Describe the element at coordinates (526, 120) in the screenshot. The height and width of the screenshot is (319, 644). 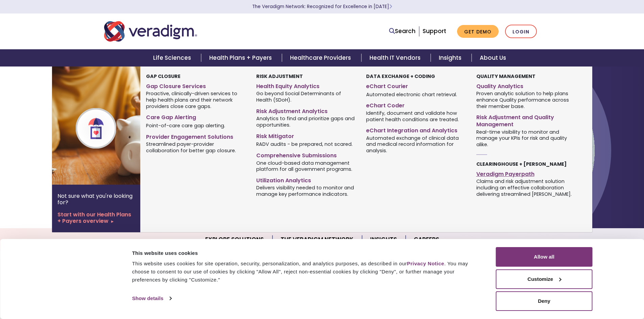
I see `a: Risk Adjustment and Quality Management` at that location.